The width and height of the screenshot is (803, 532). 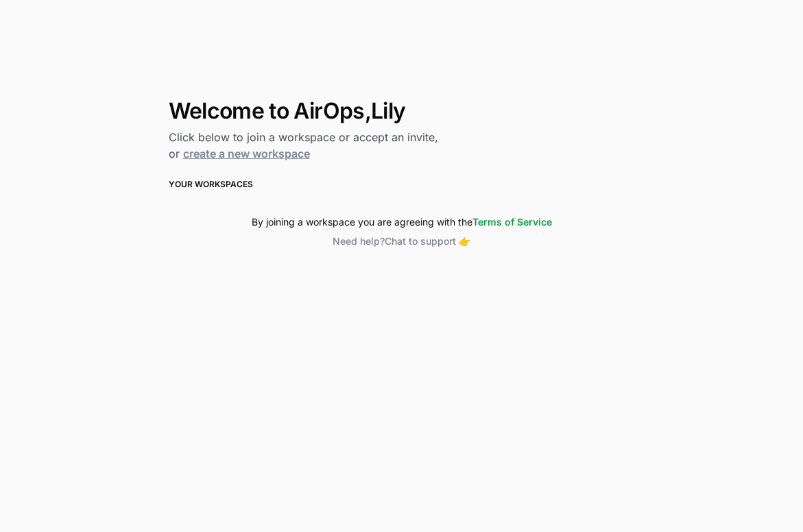 What do you see at coordinates (246, 154) in the screenshot?
I see `a: create a new workspace` at bounding box center [246, 154].